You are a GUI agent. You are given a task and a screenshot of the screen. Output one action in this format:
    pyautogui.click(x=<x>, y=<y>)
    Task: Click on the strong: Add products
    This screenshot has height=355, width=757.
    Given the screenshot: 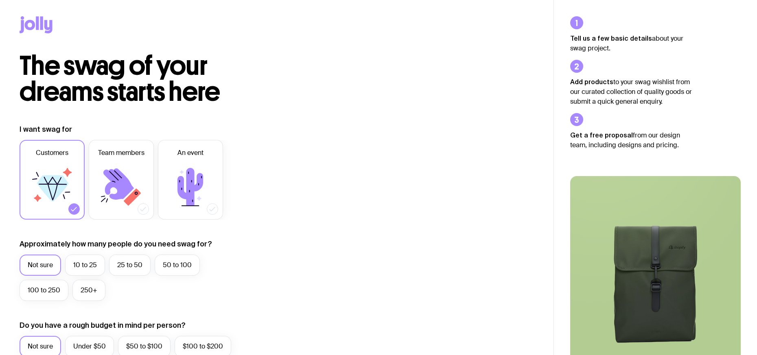 What is the action you would take?
    pyautogui.click(x=592, y=82)
    